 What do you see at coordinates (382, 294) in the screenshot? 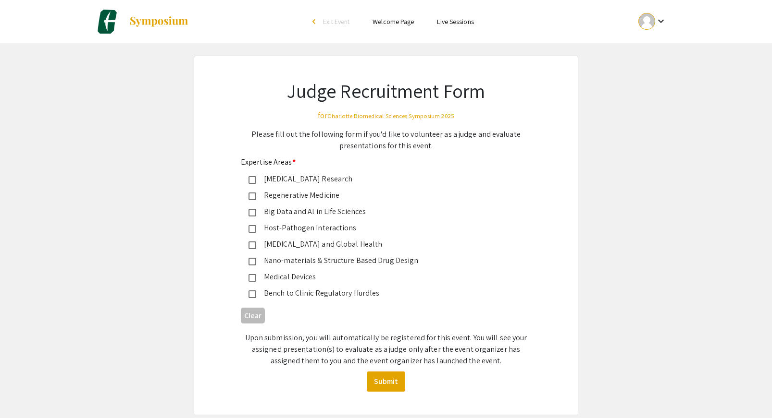
I see `div: Bench to Clinic Regulatory Hurdles` at bounding box center [382, 294].